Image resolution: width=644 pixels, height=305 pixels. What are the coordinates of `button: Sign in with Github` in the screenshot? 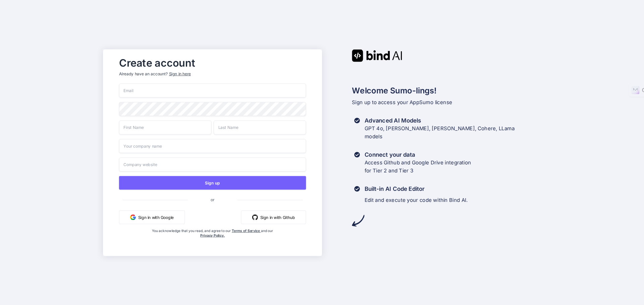 It's located at (273, 217).